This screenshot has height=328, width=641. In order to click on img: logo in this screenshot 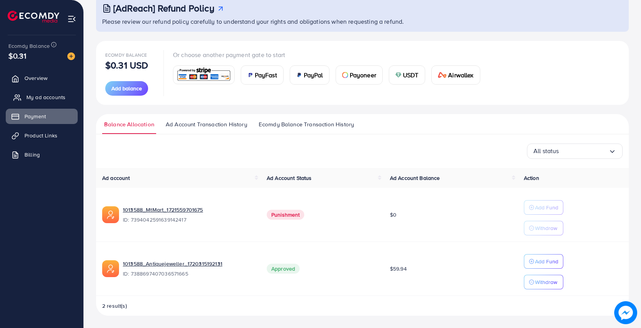, I will do `click(33, 16)`.